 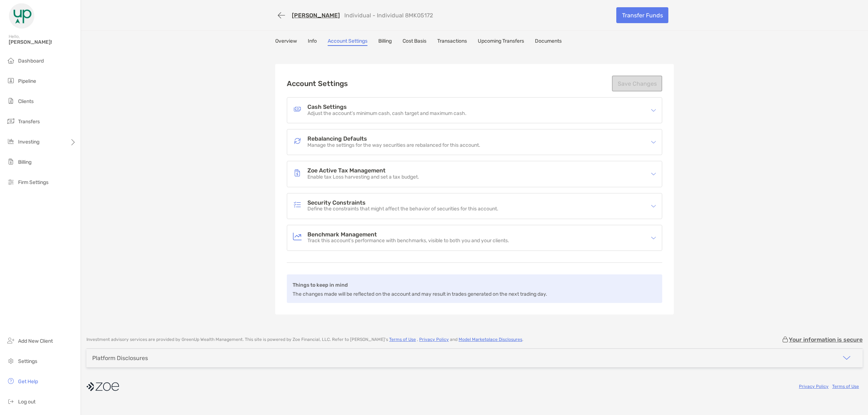 What do you see at coordinates (490, 340) in the screenshot?
I see `a: Model Marketplace Disclosures` at bounding box center [490, 340].